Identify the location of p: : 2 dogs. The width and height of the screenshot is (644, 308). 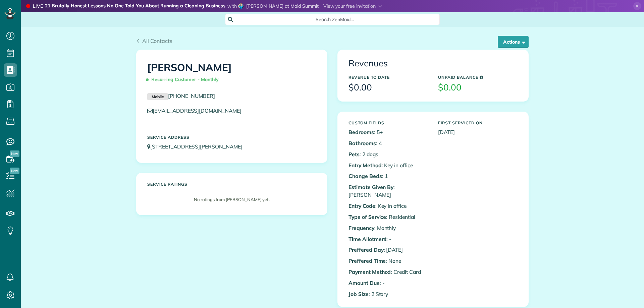
(388, 154).